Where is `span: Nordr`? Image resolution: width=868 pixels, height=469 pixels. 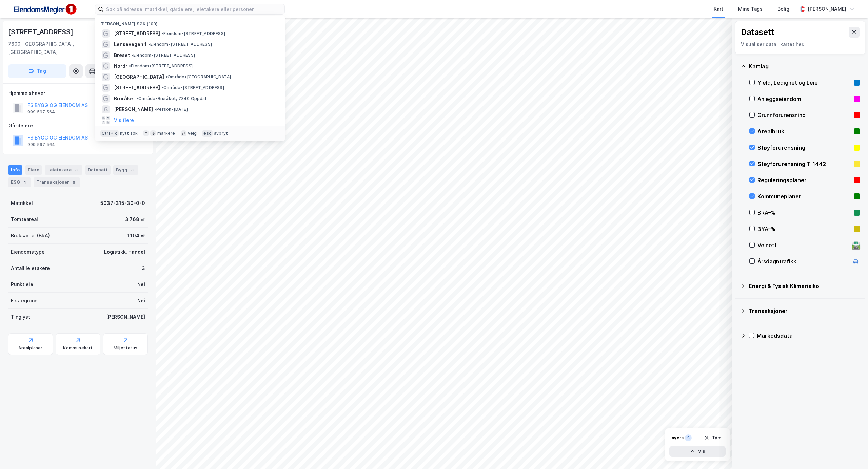
span: Nordr is located at coordinates (121, 66).